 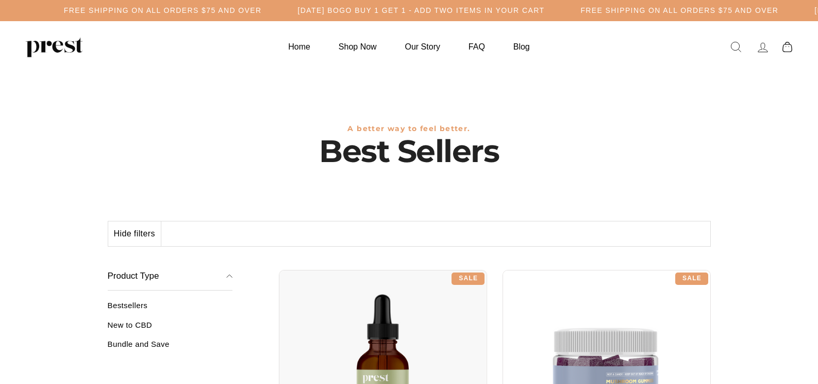 I want to click on a: Bestsellers, so click(x=170, y=309).